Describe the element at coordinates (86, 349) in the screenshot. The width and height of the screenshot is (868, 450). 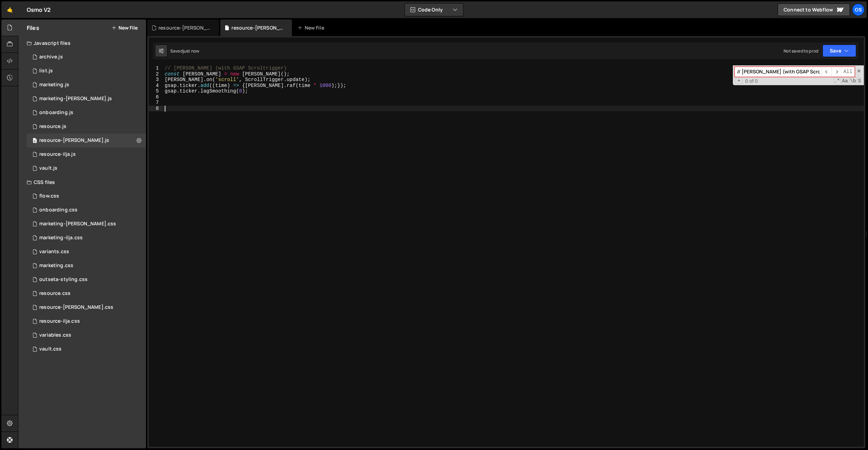
I see `div: 16596/45153.css` at that location.